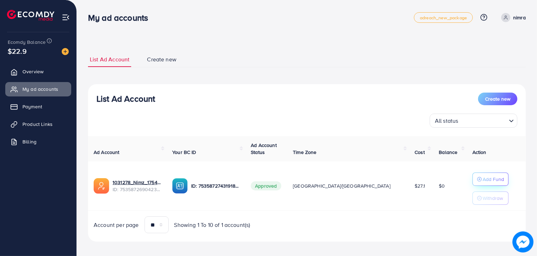 This screenshot has height=256, width=537. What do you see at coordinates (38, 72) in the screenshot?
I see `a: Overview` at bounding box center [38, 72].